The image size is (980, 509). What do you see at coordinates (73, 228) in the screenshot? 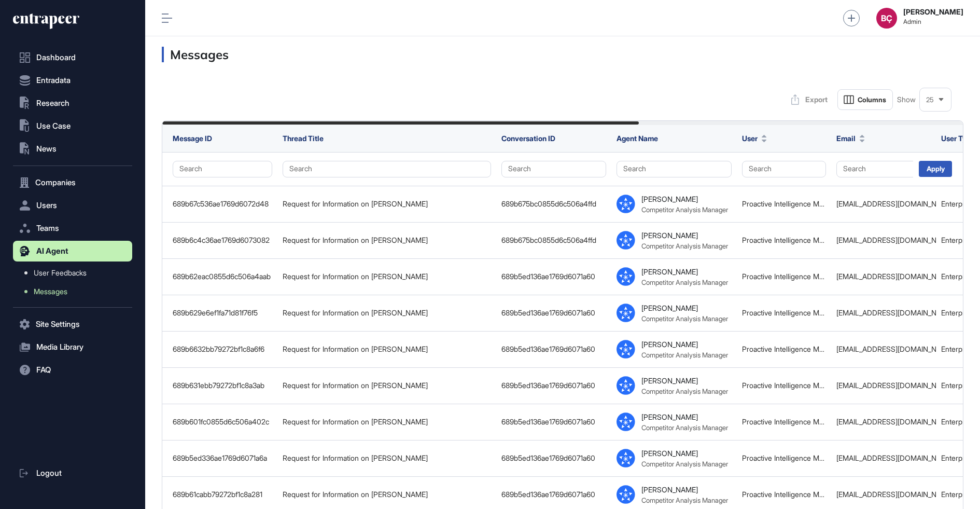
I see `button: Teams` at bounding box center [73, 228].